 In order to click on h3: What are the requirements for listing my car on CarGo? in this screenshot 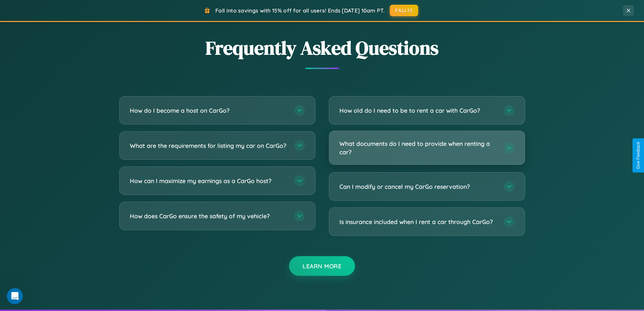, I will do `click(208, 146)`.